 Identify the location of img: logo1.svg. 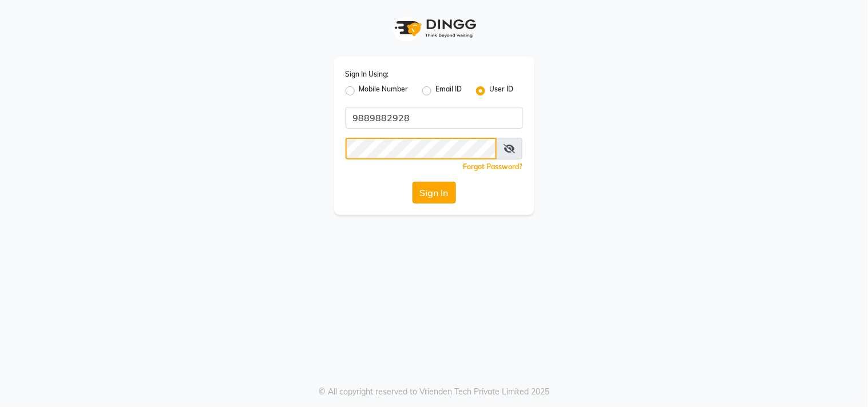
(434, 28).